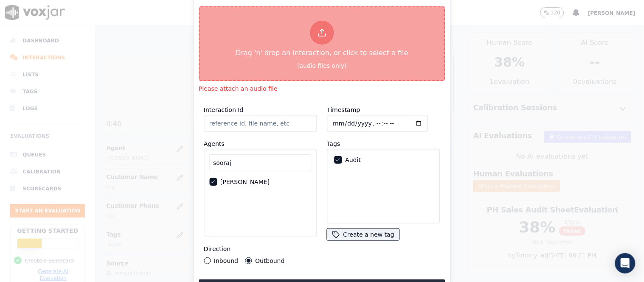 This screenshot has height=282, width=644. I want to click on label: Timestamp, so click(344, 110).